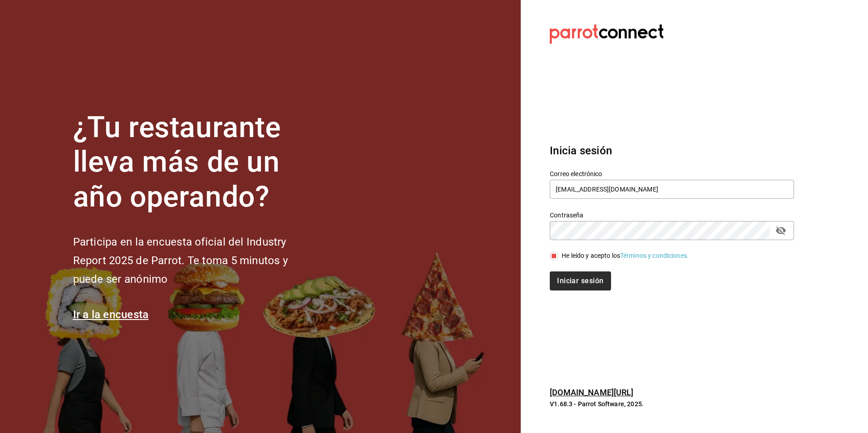 The width and height of the screenshot is (868, 433). What do you see at coordinates (580, 281) in the screenshot?
I see `button: Iniciar sesión` at bounding box center [580, 281].